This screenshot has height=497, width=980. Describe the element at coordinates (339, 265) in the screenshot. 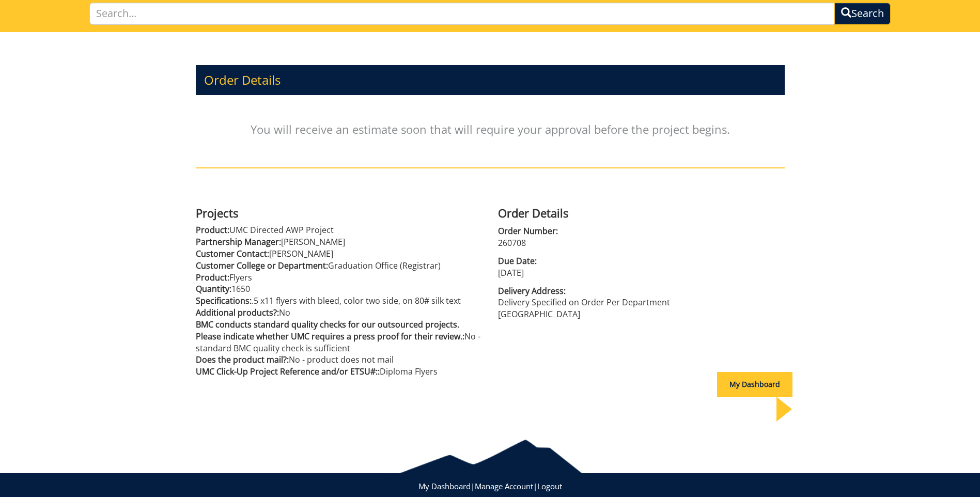

I see `p: Graduation Office (Registrar)` at that location.